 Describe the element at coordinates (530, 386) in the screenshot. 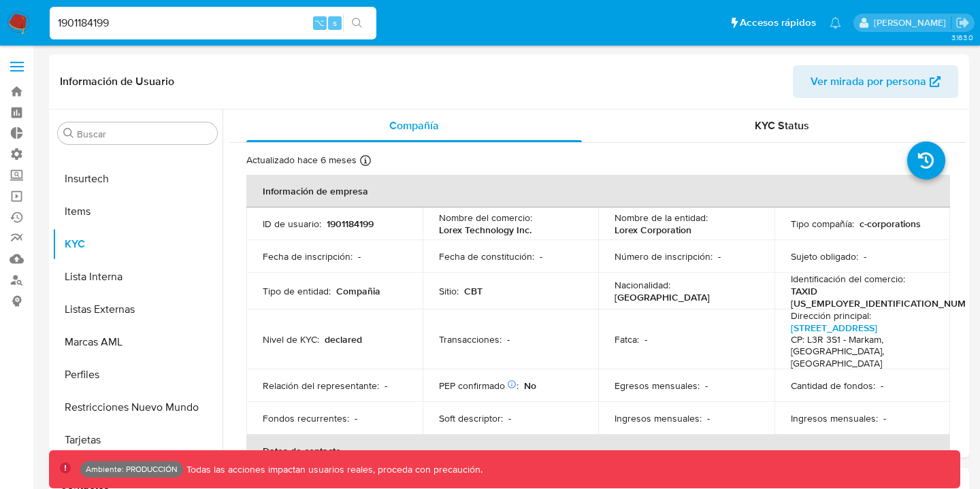

I see `p: No` at that location.